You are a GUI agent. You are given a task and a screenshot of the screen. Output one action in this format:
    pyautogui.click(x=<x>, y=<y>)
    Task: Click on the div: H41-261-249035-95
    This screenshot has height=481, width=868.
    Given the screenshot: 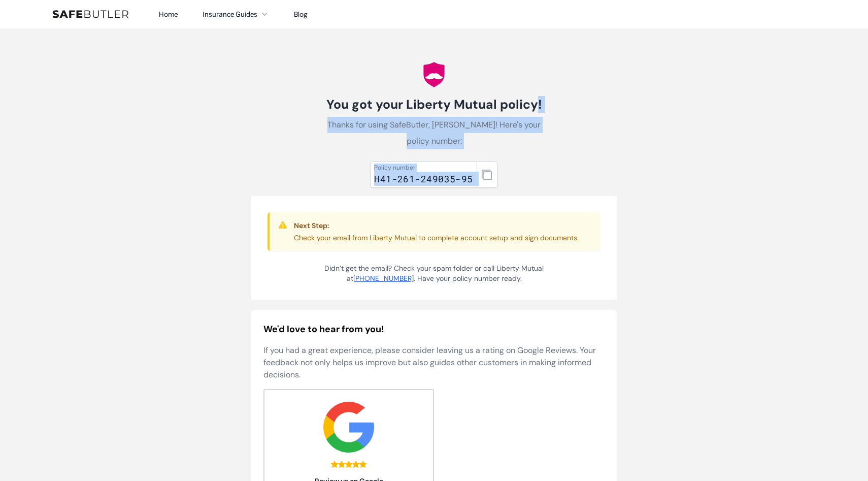 What is the action you would take?
    pyautogui.click(x=423, y=179)
    